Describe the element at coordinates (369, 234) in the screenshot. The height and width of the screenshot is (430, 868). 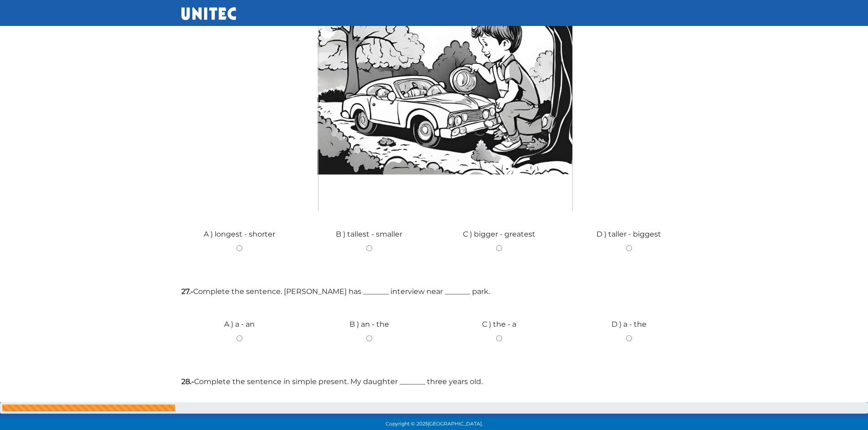
I see `label: B ) tallest - smaller` at that location.